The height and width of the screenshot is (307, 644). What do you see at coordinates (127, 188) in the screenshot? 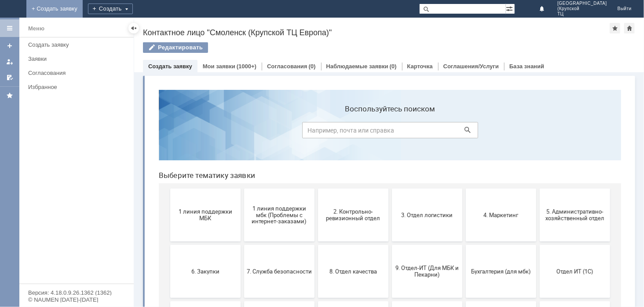
I see `button: 7. Служба безопасности` at bounding box center [127, 188].